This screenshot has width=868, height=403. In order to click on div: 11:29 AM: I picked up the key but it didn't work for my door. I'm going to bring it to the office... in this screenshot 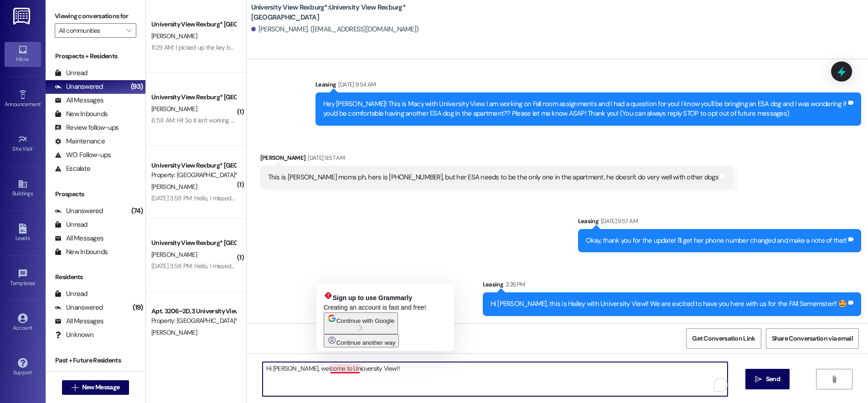, I will do `click(278, 47)`.